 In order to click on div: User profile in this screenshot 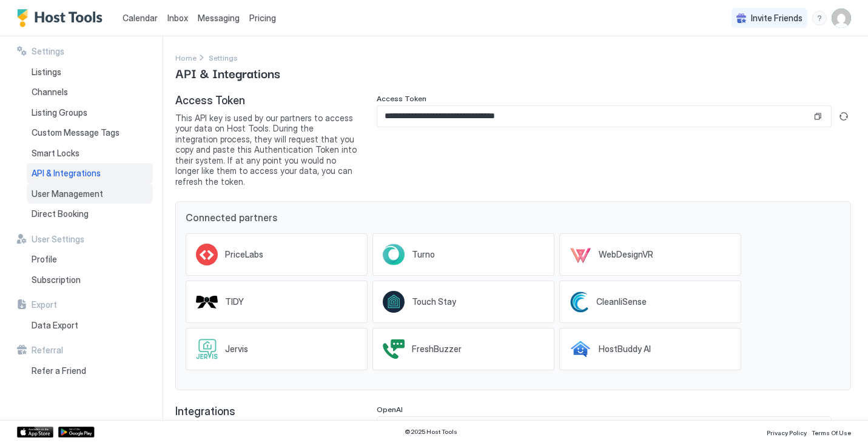, I will do `click(841, 18)`.